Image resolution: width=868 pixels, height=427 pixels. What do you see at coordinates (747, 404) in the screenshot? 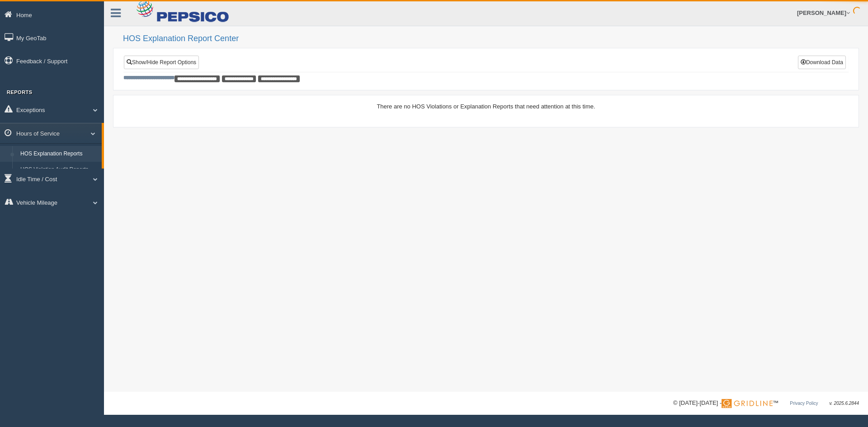
I see `img: Gridline` at bounding box center [747, 404].